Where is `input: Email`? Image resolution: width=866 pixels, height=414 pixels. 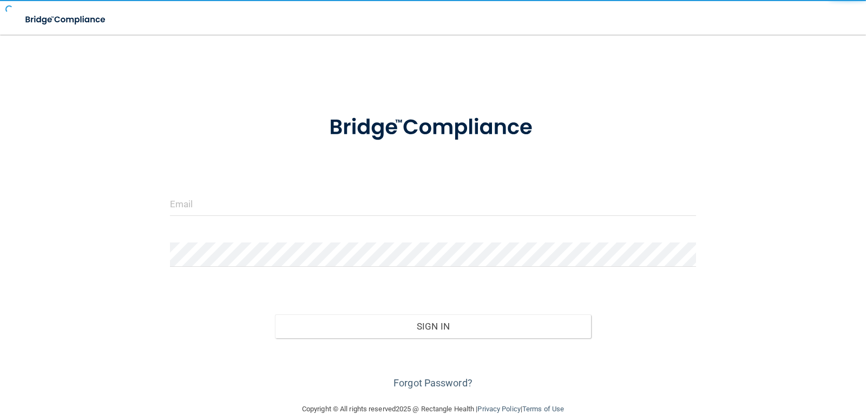
input: Email is located at coordinates (433, 204).